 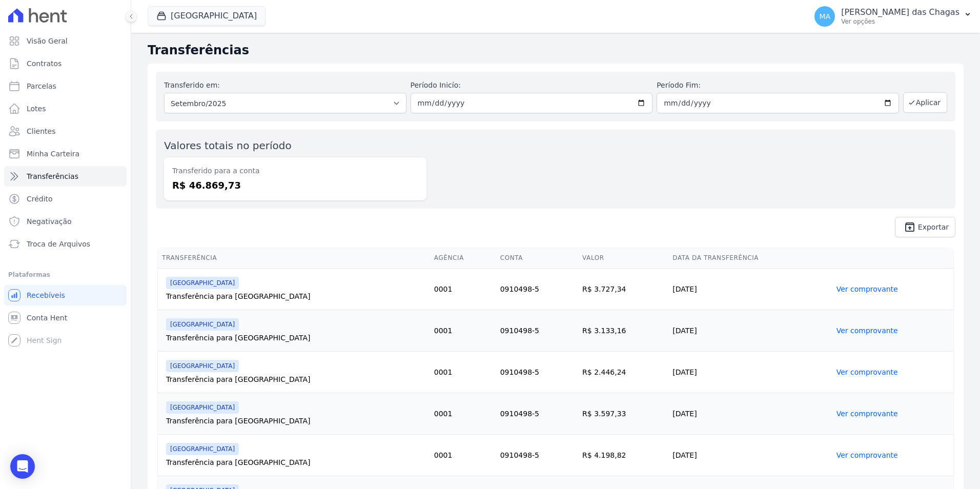 What do you see at coordinates (192, 85) in the screenshot?
I see `label: Transferido em:` at bounding box center [192, 85].